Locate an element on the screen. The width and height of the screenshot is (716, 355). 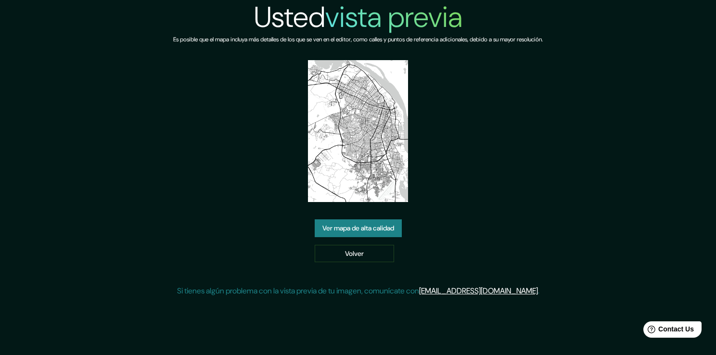
span: Contact Us is located at coordinates (46, 12).